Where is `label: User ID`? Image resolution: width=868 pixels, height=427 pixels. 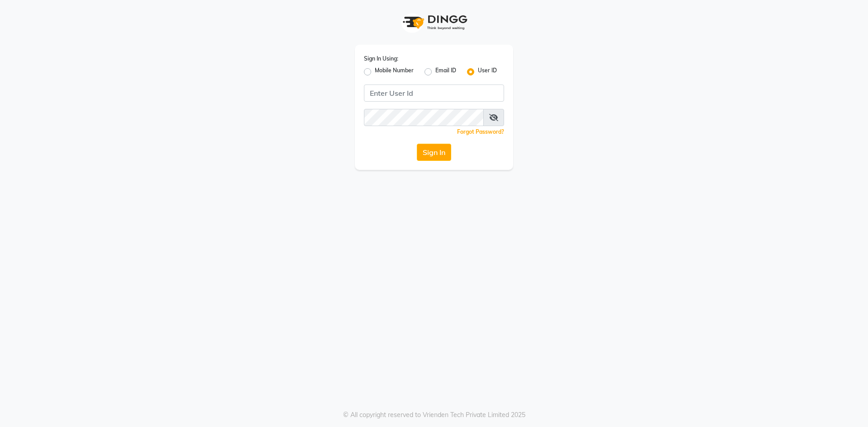
label: User ID is located at coordinates (487, 72).